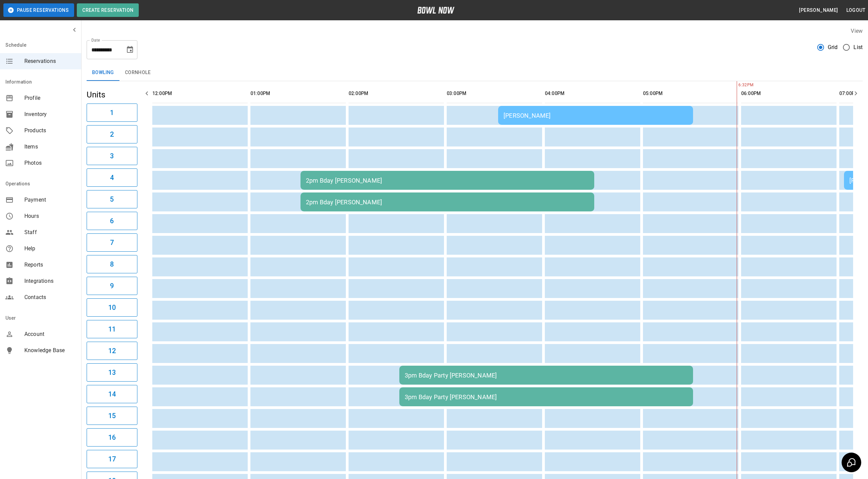  Describe the element at coordinates (833, 48) in the screenshot. I see `span: Grid` at that location.